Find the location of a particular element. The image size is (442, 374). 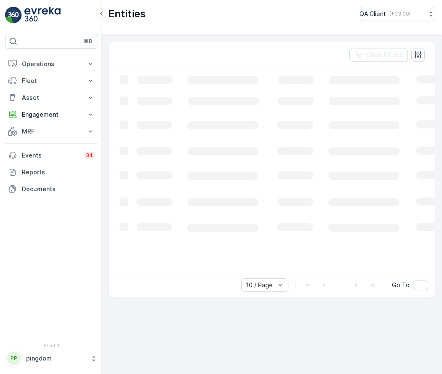

p: Operations is located at coordinates (51, 64).